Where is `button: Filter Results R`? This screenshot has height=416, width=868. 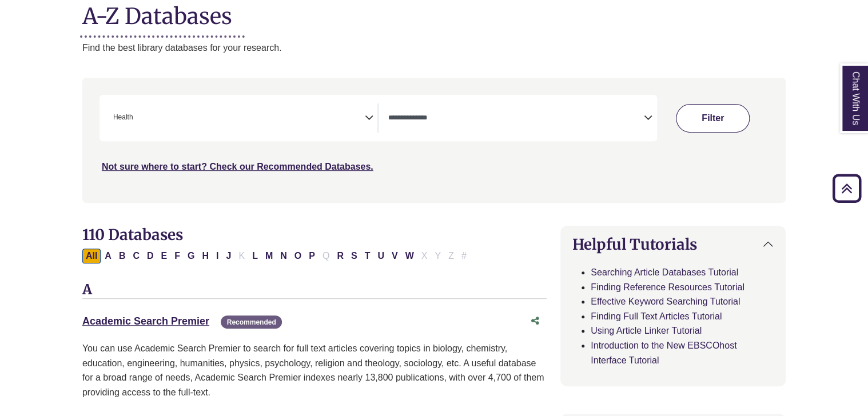
button: Filter Results R is located at coordinates (340, 256).